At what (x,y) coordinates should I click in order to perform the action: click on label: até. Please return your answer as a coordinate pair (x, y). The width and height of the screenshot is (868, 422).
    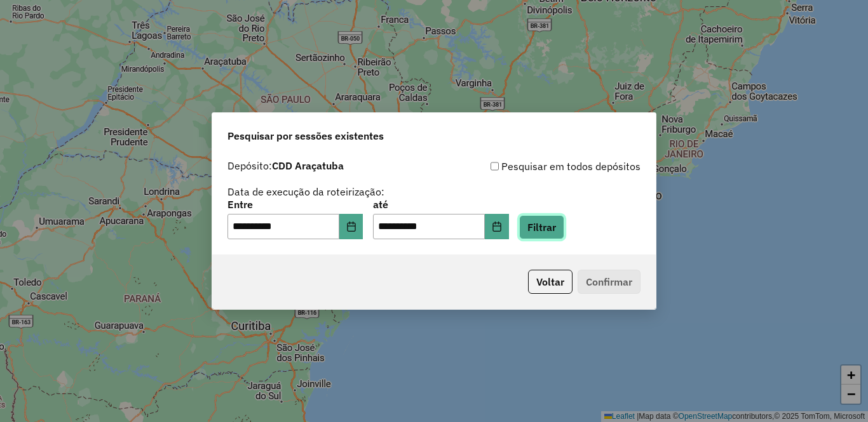
    Looking at the image, I should click on (440, 204).